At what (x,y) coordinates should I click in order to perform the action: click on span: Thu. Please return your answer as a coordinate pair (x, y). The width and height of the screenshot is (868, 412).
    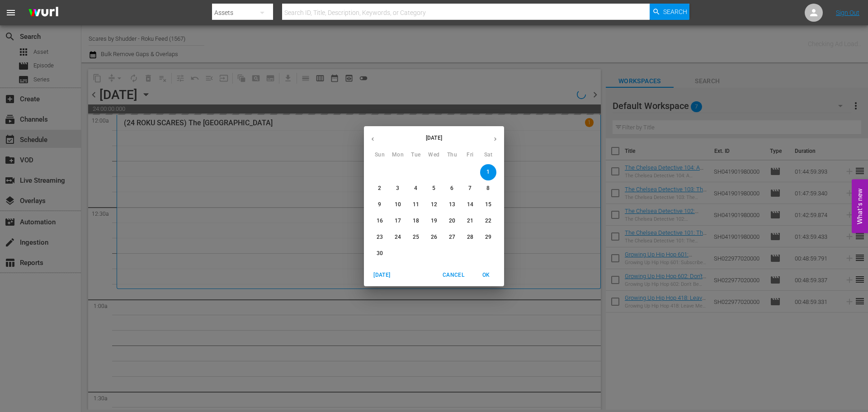
    Looking at the image, I should click on (452, 155).